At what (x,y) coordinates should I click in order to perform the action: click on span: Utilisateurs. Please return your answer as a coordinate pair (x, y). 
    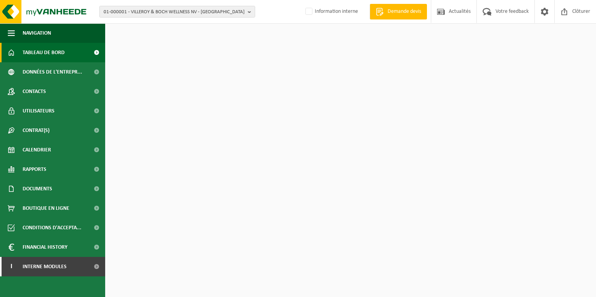
    Looking at the image, I should click on (39, 111).